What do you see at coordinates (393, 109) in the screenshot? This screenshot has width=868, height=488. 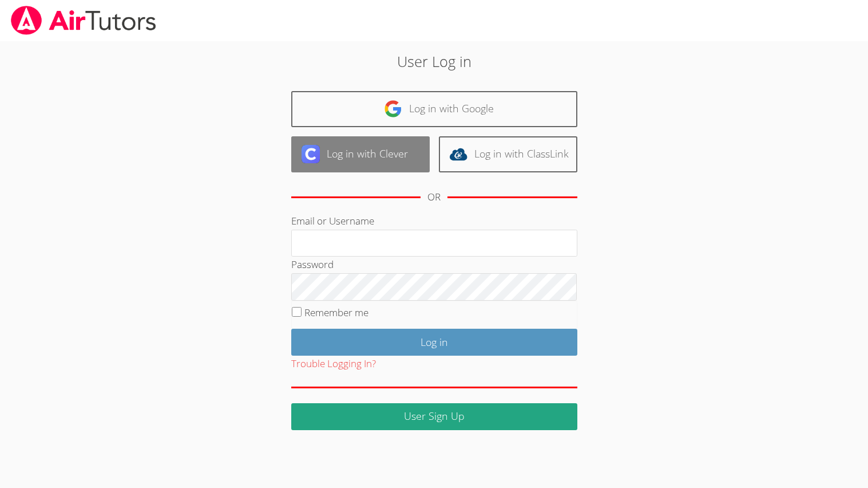 I see `img: google-logo-50288ca7cdecda66e5e0955fdab243c47b7ad437acaf1139b6f446037453330a.svg` at bounding box center [393, 109].